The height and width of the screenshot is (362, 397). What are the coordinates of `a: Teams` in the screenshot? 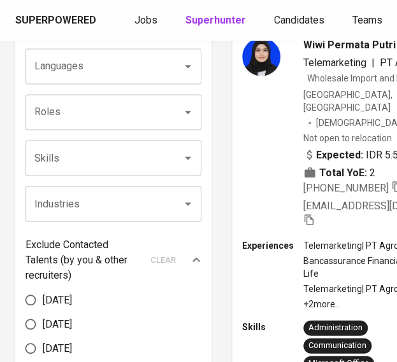 It's located at (368, 20).